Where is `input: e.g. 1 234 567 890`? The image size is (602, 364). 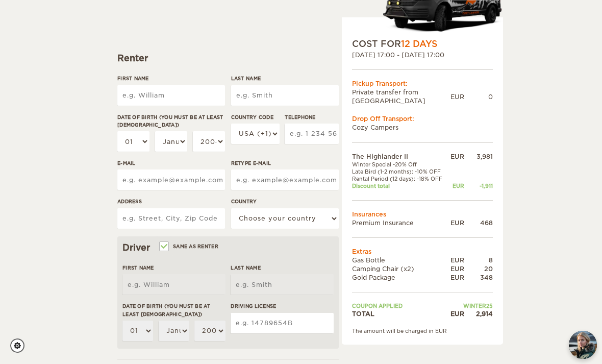
input: e.g. 1 234 567 890 is located at coordinates (312, 133).